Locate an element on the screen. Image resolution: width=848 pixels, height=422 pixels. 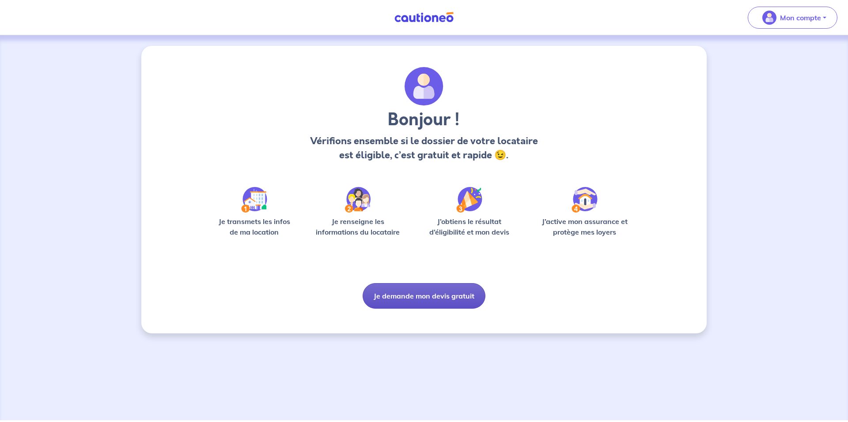
h3: Bonjour ! is located at coordinates (423, 120).